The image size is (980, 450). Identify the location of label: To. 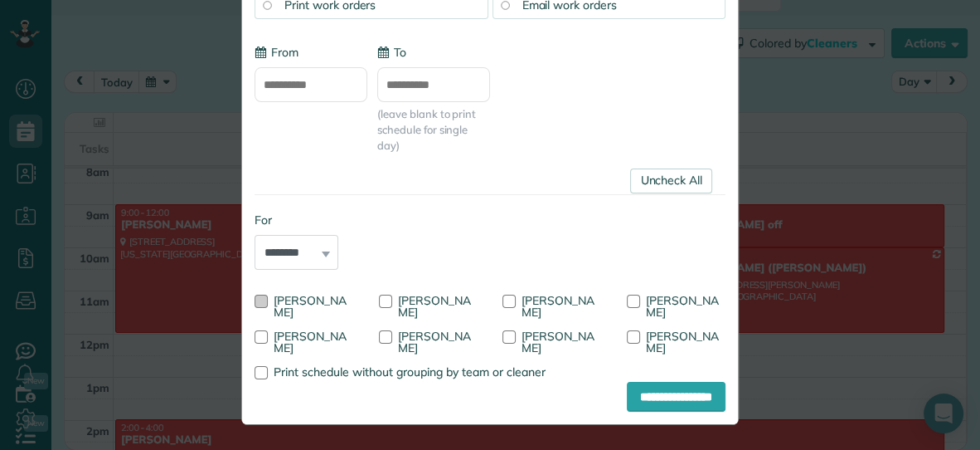
(391, 52).